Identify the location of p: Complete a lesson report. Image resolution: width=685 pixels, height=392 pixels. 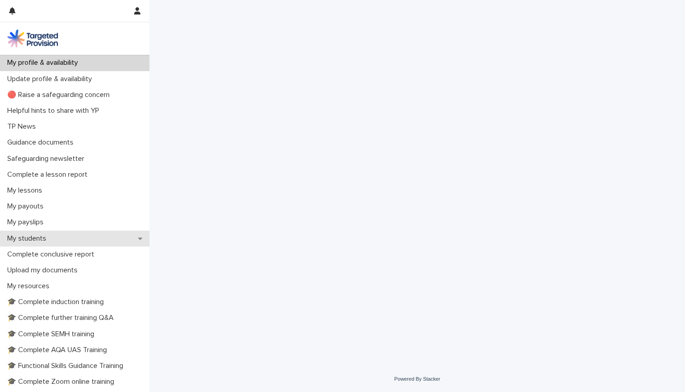
(49, 174).